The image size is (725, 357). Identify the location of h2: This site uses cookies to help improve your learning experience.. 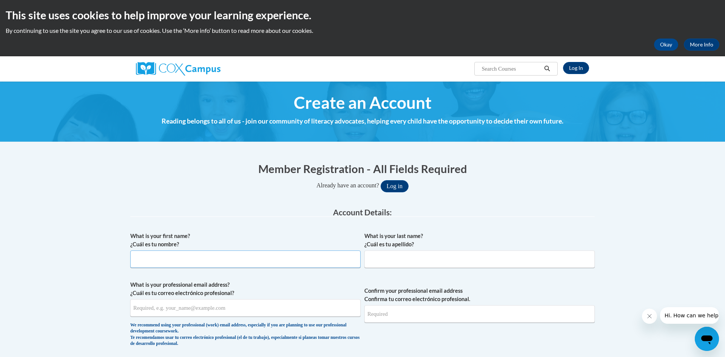
(362, 15).